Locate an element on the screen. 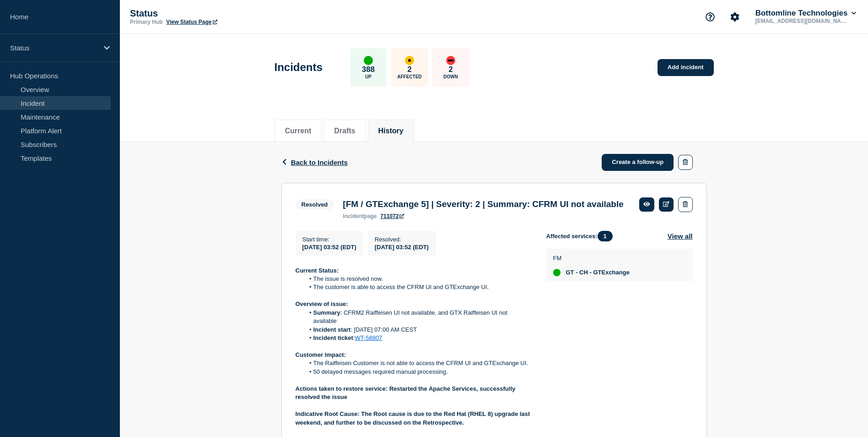 This screenshot has width=868, height=437. span: GT - CH - GTExchange is located at coordinates (598, 272).